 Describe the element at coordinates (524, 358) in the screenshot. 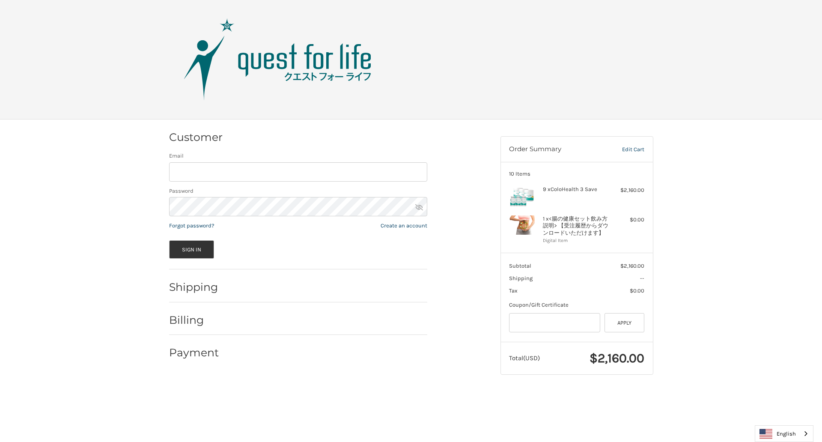

I see `span: Total (USD)` at that location.